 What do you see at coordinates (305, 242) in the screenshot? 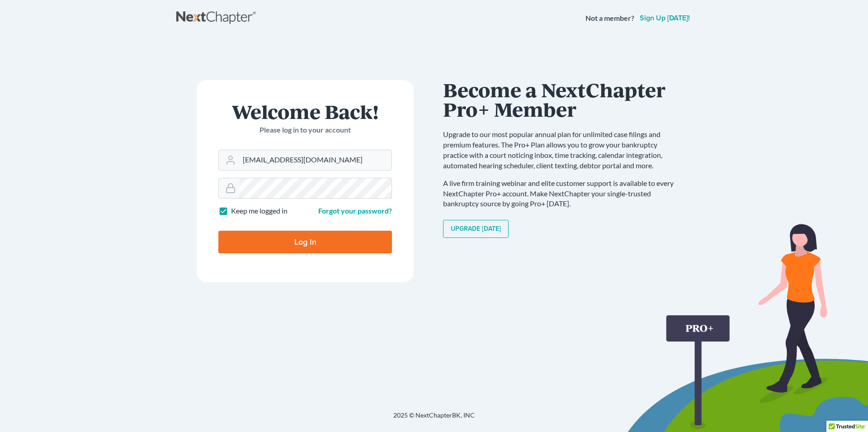
I see `input: Log In` at bounding box center [305, 242].